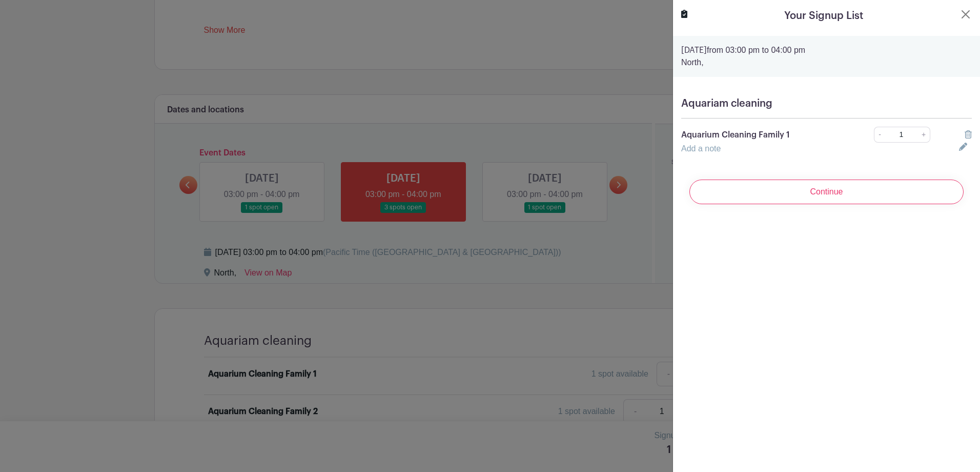  I want to click on p: North,, so click(827, 62).